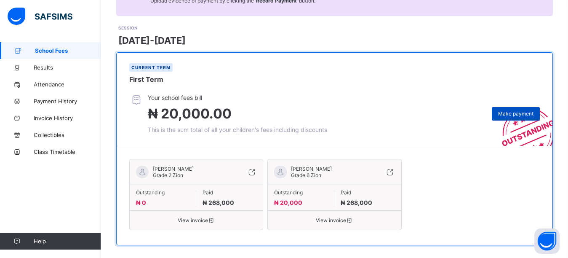 This screenshot has width=568, height=258. Describe the element at coordinates (288, 202) in the screenshot. I see `span: ₦ 20,000` at that location.